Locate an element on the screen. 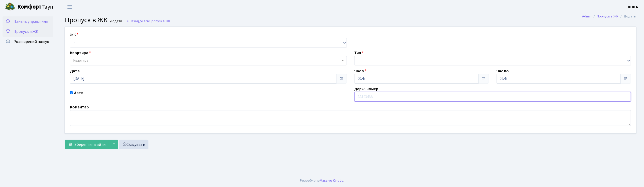 The width and height of the screenshot is (644, 187). a: Панель управління is located at coordinates (28, 22).